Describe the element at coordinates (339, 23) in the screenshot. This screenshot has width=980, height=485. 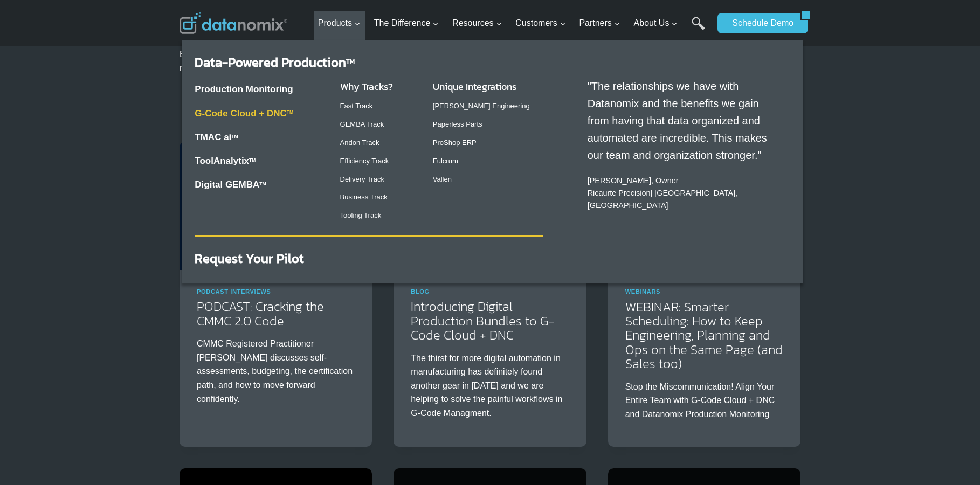
I see `span: Products` at that location.